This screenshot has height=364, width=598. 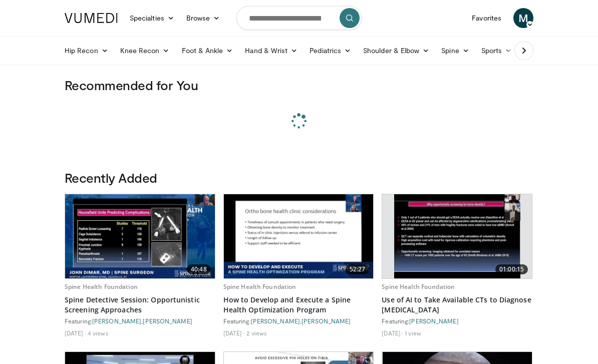 What do you see at coordinates (457, 237) in the screenshot?
I see `a: 01:00:15` at bounding box center [457, 237].